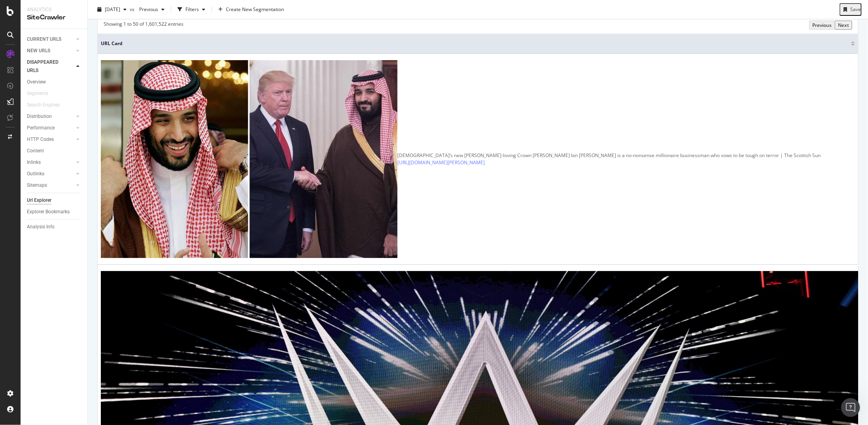 The height and width of the screenshot is (425, 868). Describe the element at coordinates (146, 11) in the screenshot. I see `div: Close` at that location.